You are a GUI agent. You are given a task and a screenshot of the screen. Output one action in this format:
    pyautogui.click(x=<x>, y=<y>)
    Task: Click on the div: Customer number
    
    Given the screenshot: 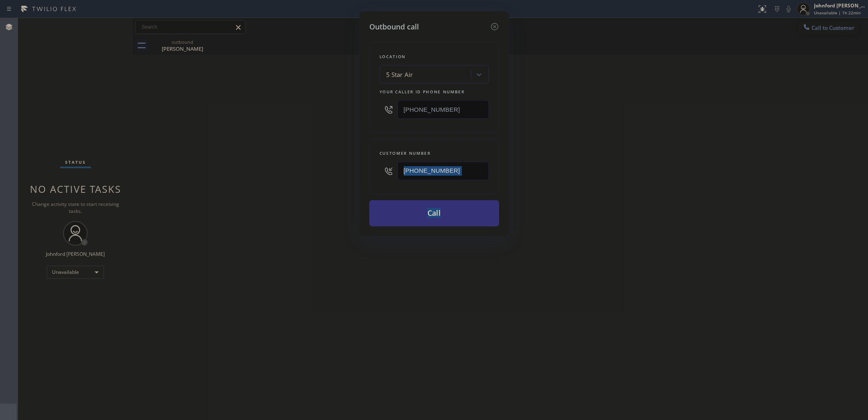 What is the action you would take?
    pyautogui.click(x=434, y=153)
    